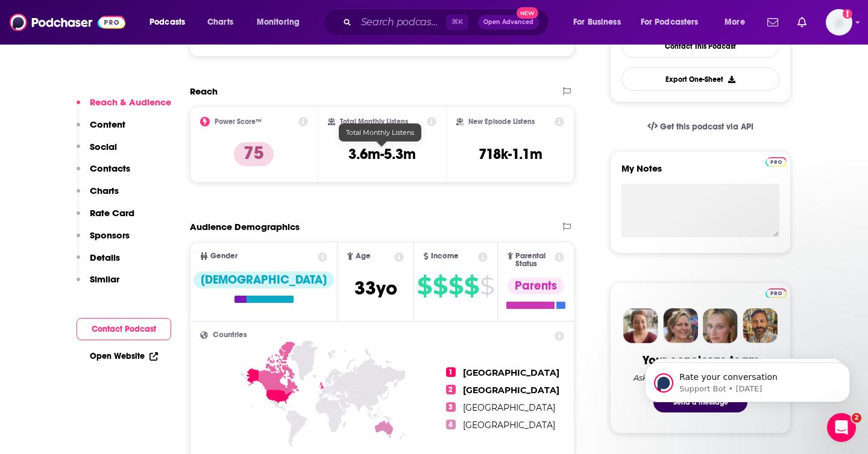  What do you see at coordinates (130, 40) in the screenshot?
I see `p: Rate your conversation` at bounding box center [130, 40].